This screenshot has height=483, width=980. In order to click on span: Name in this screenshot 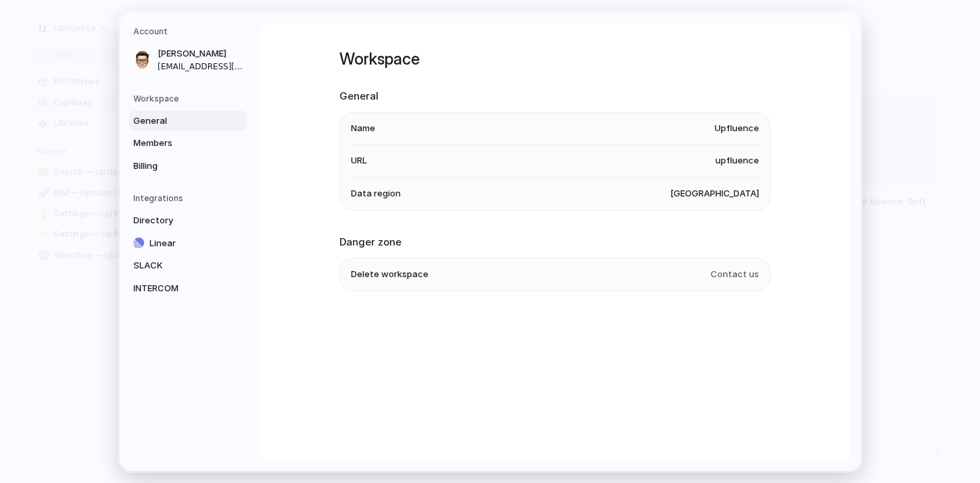, I will do `click(363, 128)`.